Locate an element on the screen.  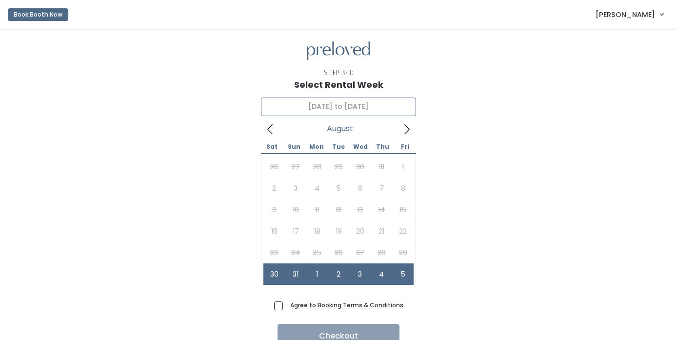
span: September 4, 2025 is located at coordinates (382, 274).